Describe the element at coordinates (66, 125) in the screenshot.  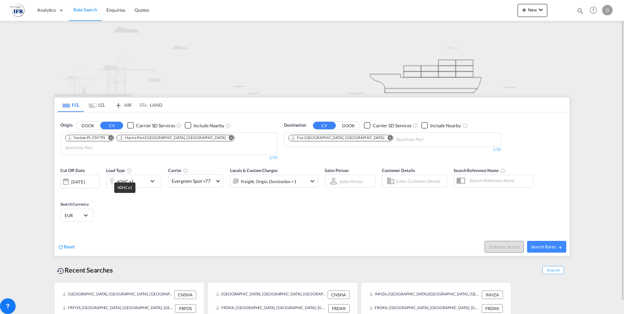
I see `span: Origin` at that location.